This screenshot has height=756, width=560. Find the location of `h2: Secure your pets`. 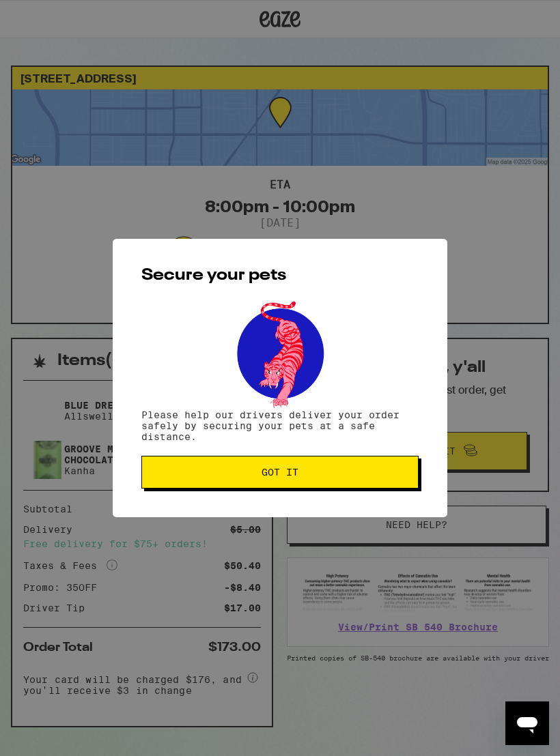

h2: Secure your pets is located at coordinates (280, 275).